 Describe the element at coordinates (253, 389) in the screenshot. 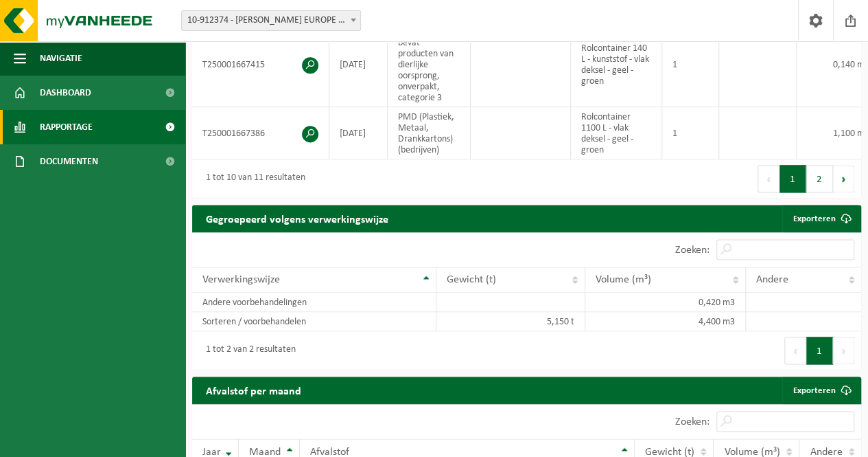

I see `h2: Afvalstof per maand` at that location.